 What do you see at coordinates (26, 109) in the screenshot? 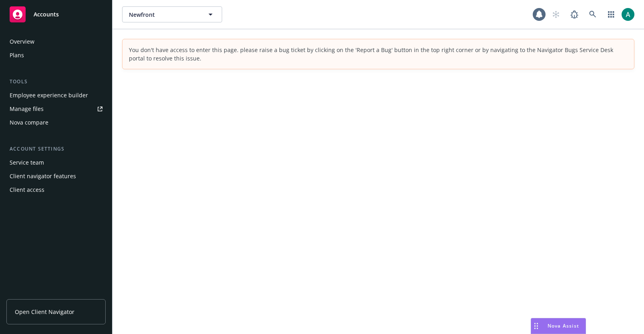
I see `div: Manage files` at bounding box center [26, 109].